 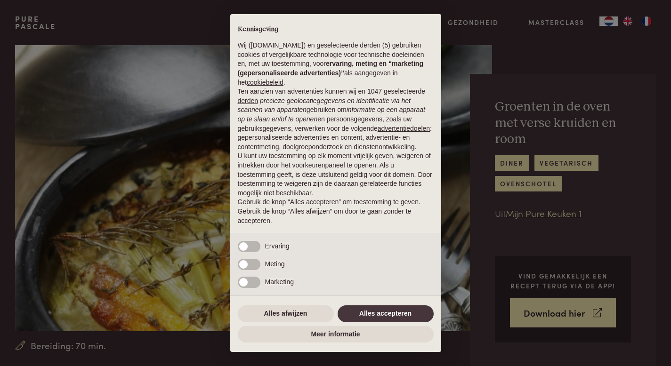 I want to click on em: informatie op een apparaat op te slaan en/of te openen, so click(x=331, y=114).